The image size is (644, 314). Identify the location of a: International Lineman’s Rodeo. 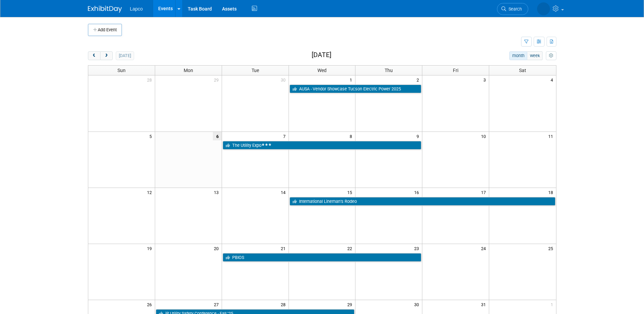
(422, 202).